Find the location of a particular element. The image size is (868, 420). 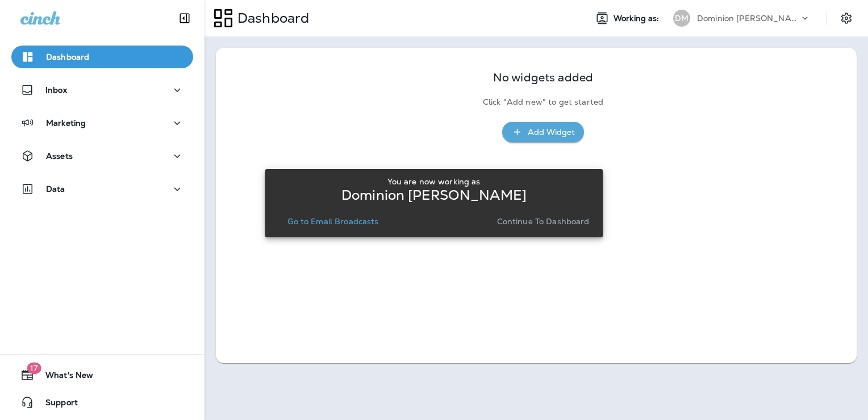

button: Collapse Sidebar is located at coordinates (185, 18).